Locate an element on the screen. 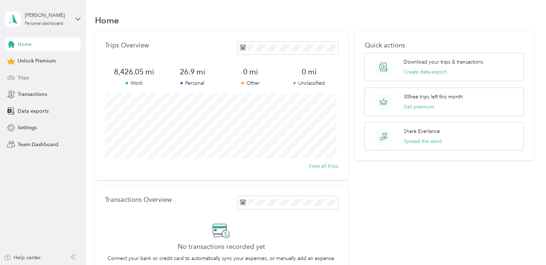 The image size is (546, 265). span: Settings is located at coordinates (27, 128).